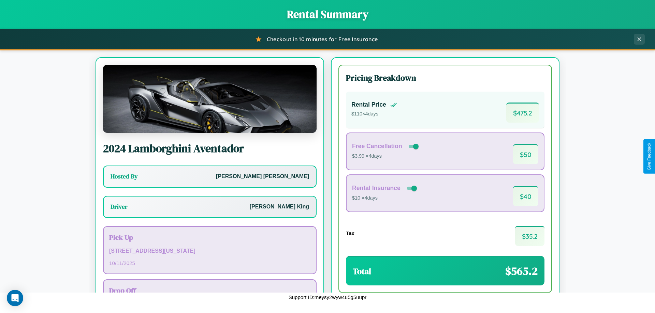 The image size is (655, 313). Describe the element at coordinates (385, 198) in the screenshot. I see `p: $10 × 4 days` at that location.